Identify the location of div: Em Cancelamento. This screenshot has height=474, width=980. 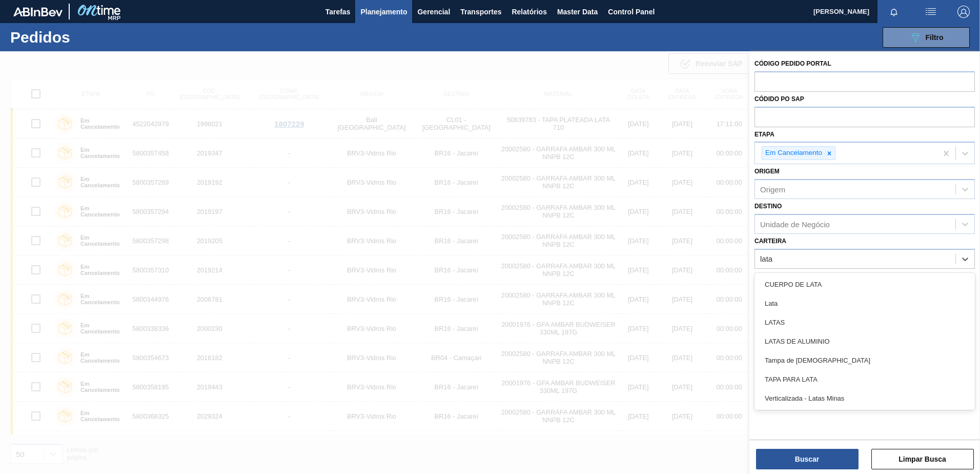
(793, 153).